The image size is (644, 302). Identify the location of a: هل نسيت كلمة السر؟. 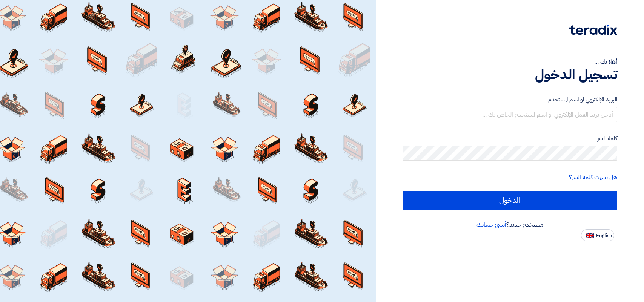
(593, 177).